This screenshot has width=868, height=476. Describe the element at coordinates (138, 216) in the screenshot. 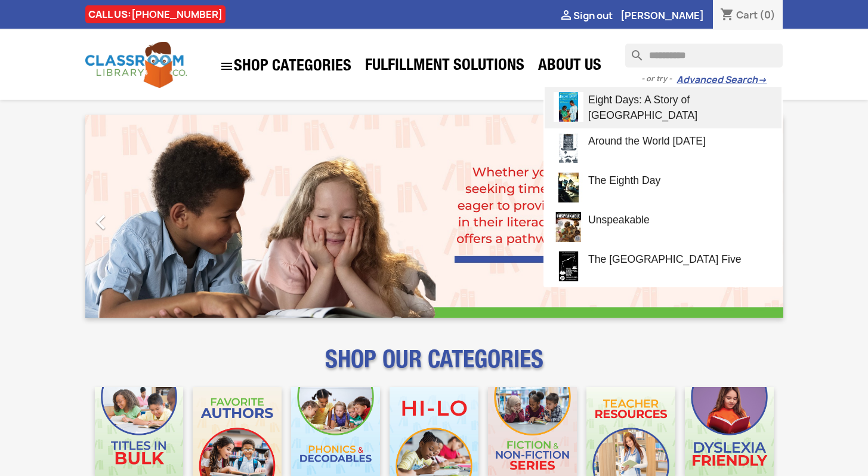

I see `a: Previous` at that location.